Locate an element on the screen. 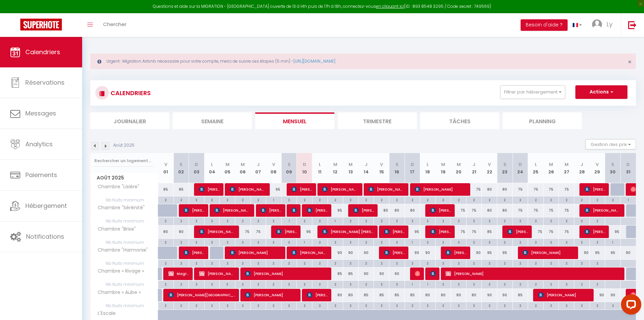 The image size is (644, 320). div: 1 is located at coordinates (289, 220).